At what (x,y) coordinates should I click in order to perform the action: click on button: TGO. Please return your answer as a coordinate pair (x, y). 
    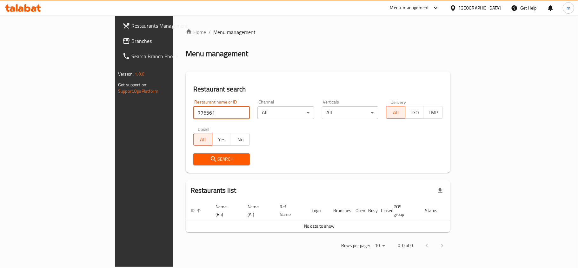
    Looking at the image, I should click on (414, 112).